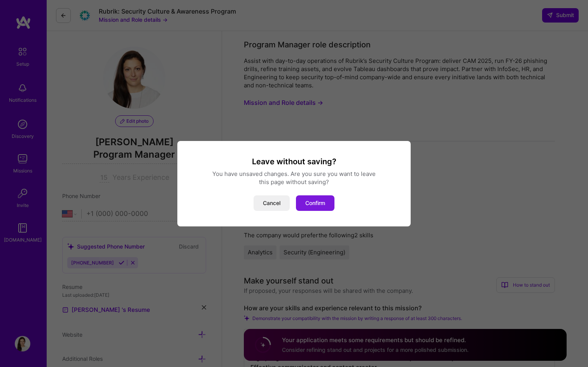 This screenshot has height=367, width=588. Describe the element at coordinates (271, 203) in the screenshot. I see `button: Cancel` at that location.